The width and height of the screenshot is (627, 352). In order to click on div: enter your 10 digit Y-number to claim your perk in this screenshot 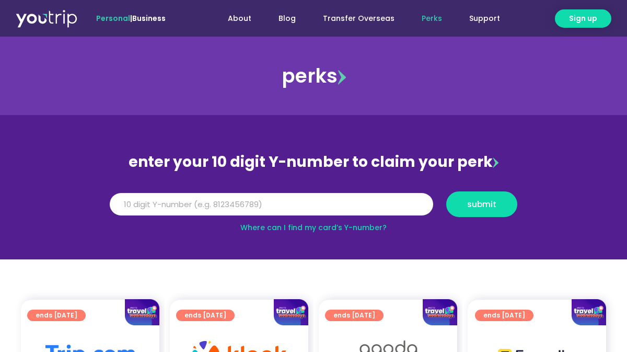, I will do `click(314, 162)`.